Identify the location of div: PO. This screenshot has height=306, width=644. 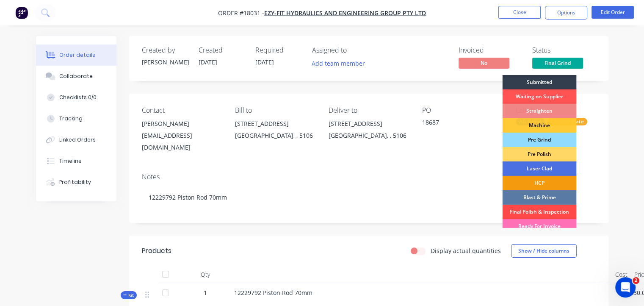
(462, 110).